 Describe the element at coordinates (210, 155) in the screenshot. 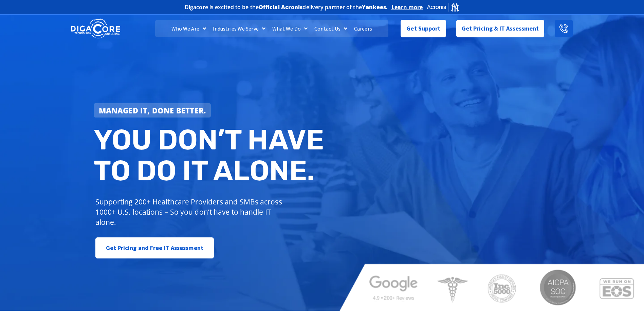

I see `h2: You don’t have to do IT alone.` at that location.